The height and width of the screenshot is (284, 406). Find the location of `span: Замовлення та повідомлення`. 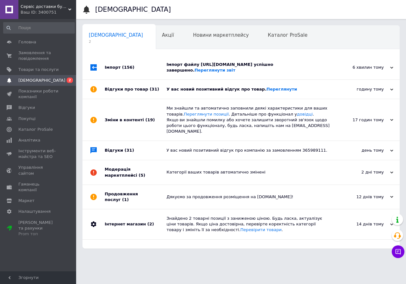

span: Замовлення та повідомлення is located at coordinates (38, 56).